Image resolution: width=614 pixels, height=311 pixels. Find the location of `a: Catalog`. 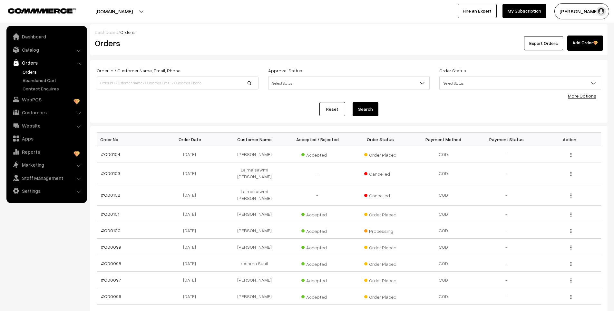

a: Catalog is located at coordinates (46, 50).